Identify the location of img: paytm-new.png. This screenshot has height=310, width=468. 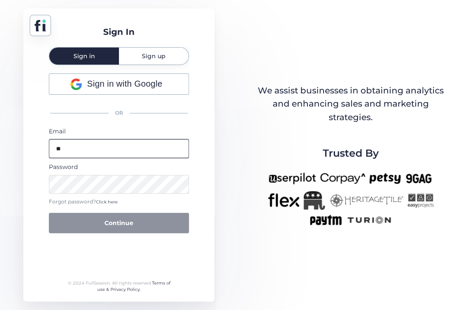
(325, 220).